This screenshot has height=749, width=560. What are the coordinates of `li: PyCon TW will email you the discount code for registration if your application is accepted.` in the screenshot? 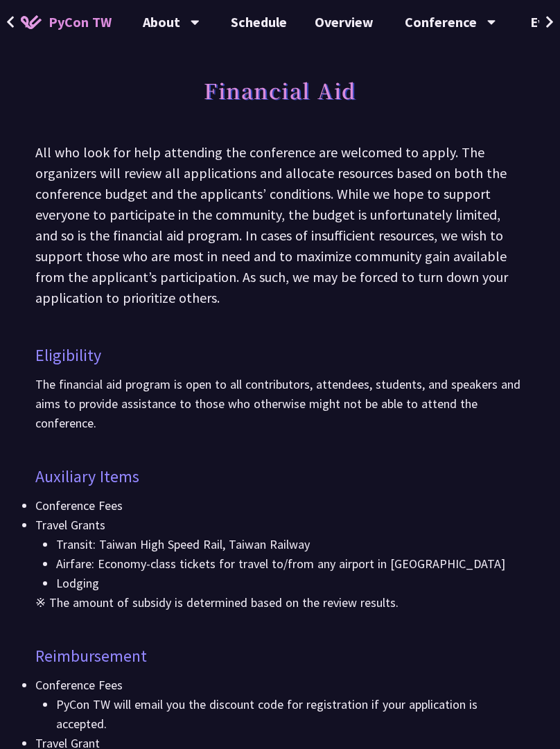 It's located at (290, 714).